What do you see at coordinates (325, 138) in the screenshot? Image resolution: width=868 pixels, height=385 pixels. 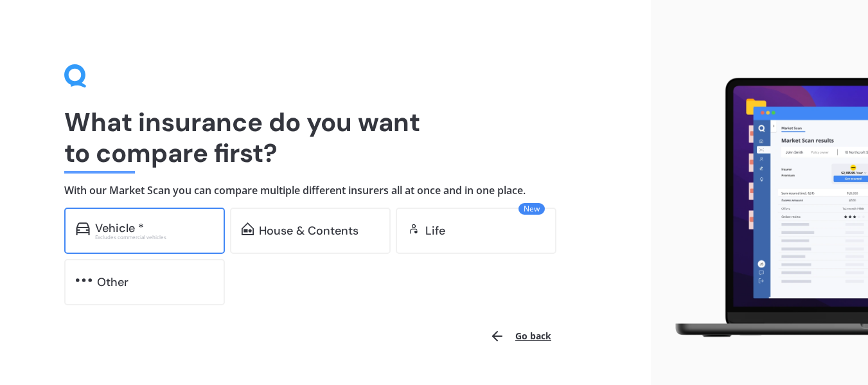 I see `h1: What insurance do you want to compare first?` at bounding box center [325, 138].